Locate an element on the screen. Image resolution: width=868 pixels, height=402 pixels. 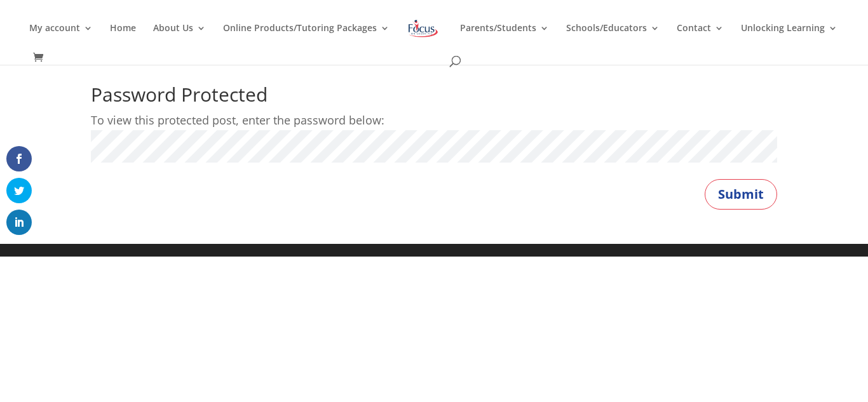
h1: Password Protected is located at coordinates (434, 98).